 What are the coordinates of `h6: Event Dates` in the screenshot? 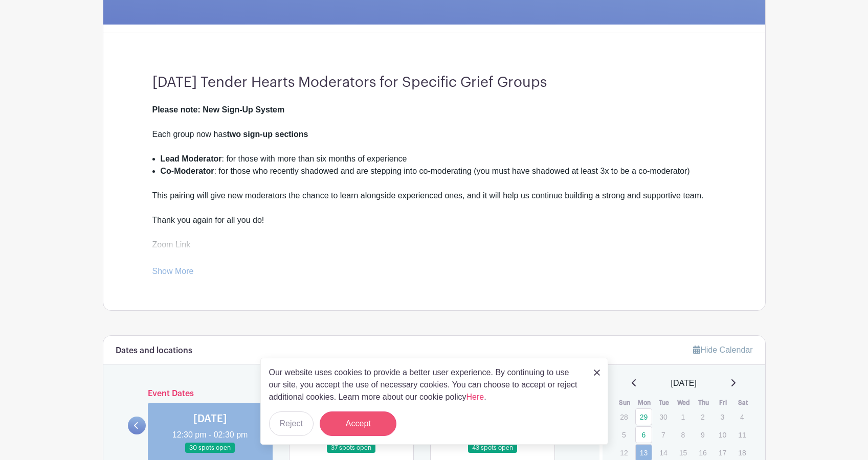 It's located at (352, 394).